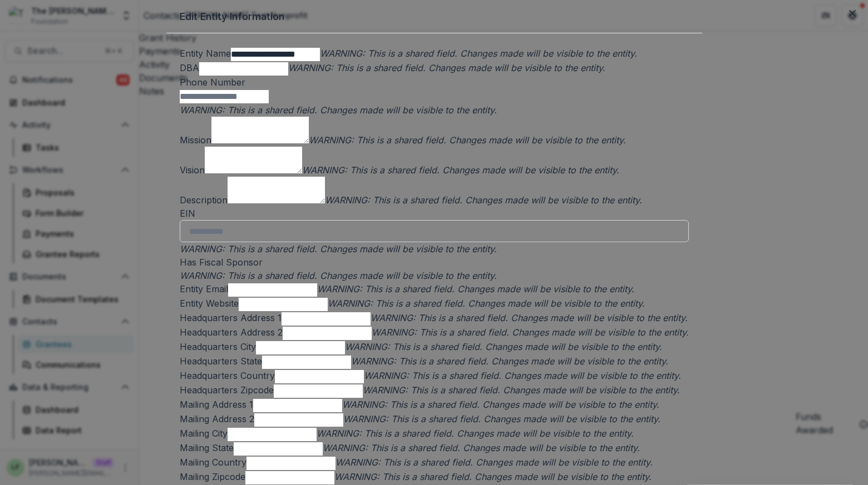 The image size is (868, 485). I want to click on label: Headquarters Country, so click(227, 376).